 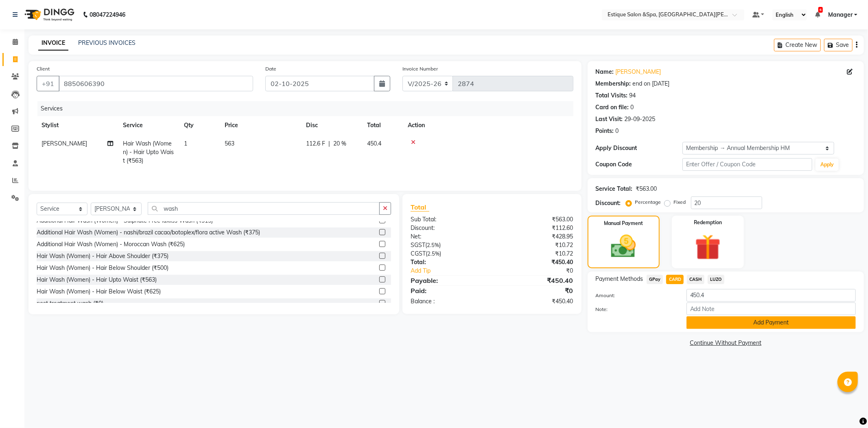 What do you see at coordinates (448, 280) in the screenshot?
I see `div: Payable:` at bounding box center [448, 280].